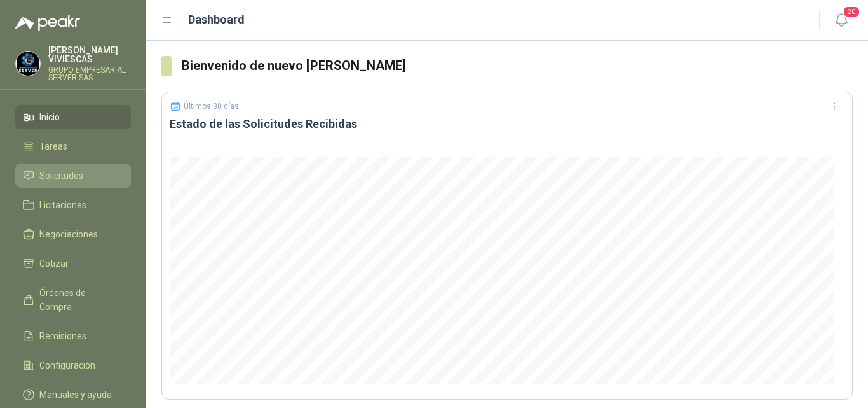 The width and height of the screenshot is (868, 408). I want to click on a: Manuales y ayuda, so click(73, 394).